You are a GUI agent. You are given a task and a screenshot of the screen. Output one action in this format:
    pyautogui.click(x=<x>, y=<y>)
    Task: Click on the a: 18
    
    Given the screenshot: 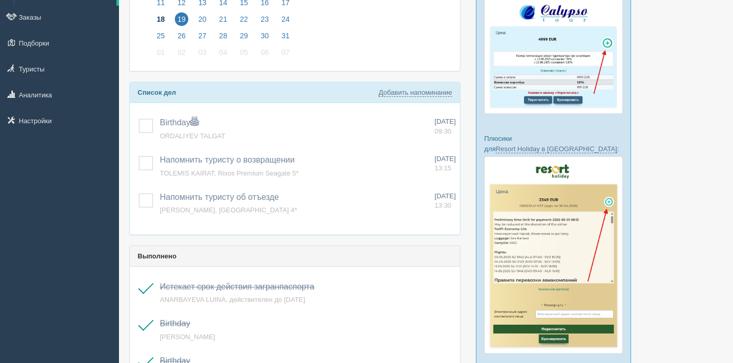 What is the action you would take?
    pyautogui.click(x=161, y=22)
    